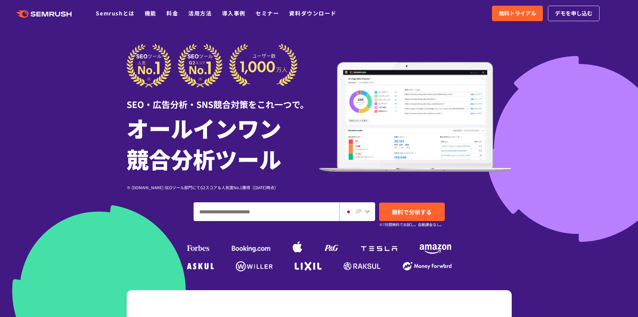  Describe the element at coordinates (234, 13) in the screenshot. I see `a: 導入事例` at that location.